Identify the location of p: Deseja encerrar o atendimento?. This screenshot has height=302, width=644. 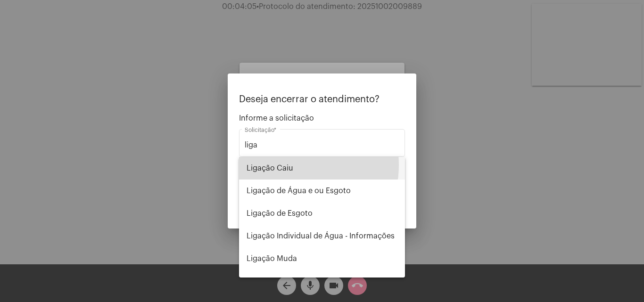
(322, 99).